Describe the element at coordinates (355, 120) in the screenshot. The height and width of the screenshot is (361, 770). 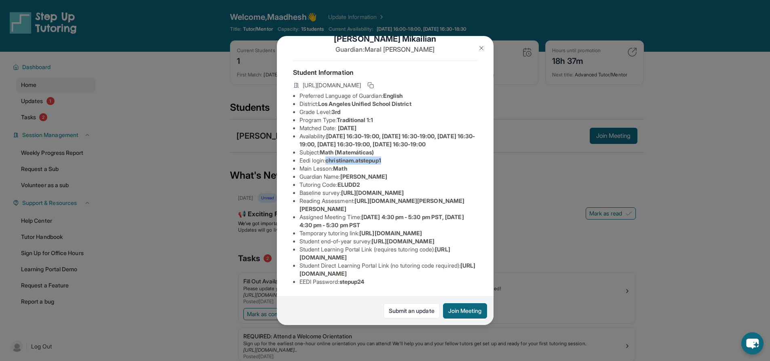
I see `span: Traditional 1:1` at that location.